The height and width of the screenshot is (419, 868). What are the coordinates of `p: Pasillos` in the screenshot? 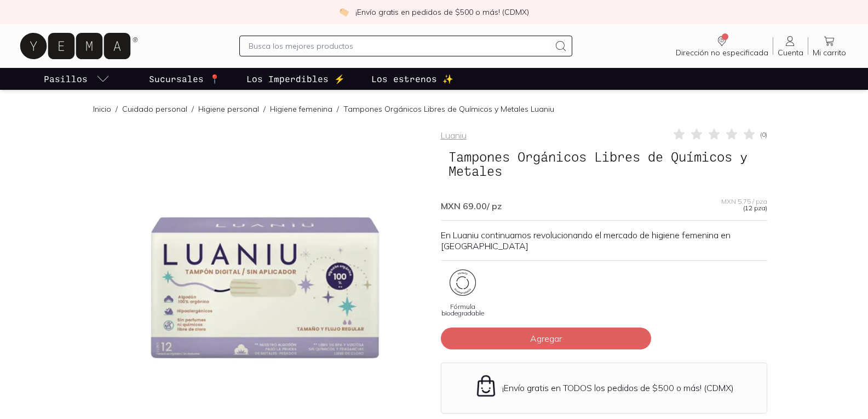 It's located at (66, 79).